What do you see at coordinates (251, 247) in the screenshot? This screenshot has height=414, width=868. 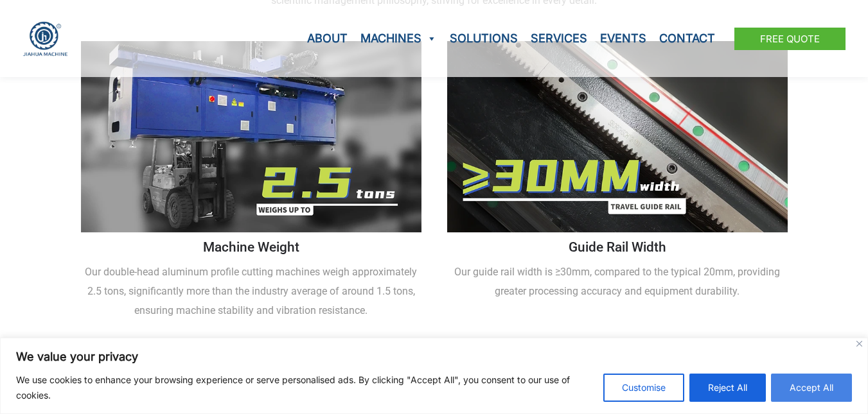 I see `h3: Machine Weight` at bounding box center [251, 247].